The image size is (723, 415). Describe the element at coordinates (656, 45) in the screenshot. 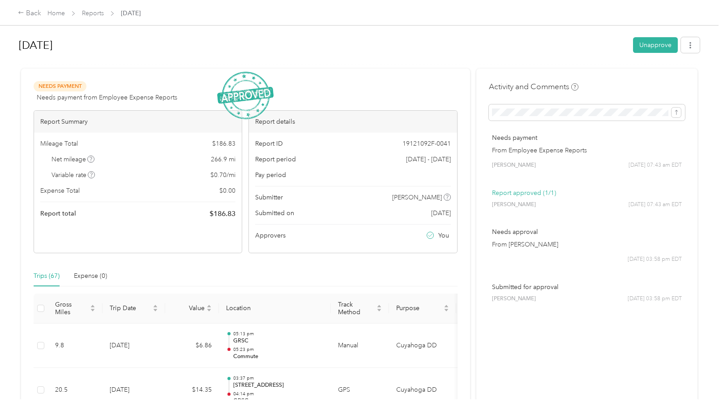

I see `button: Unapprove` at that location.